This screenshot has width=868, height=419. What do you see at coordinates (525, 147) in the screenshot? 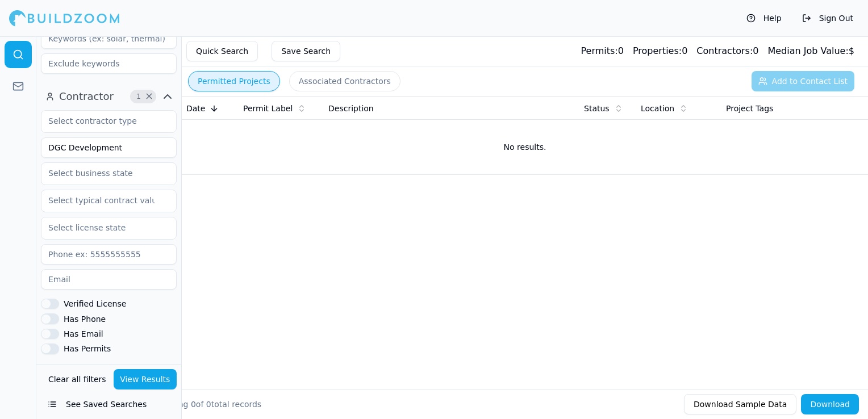
I see `td: No results.` at bounding box center [525, 147].